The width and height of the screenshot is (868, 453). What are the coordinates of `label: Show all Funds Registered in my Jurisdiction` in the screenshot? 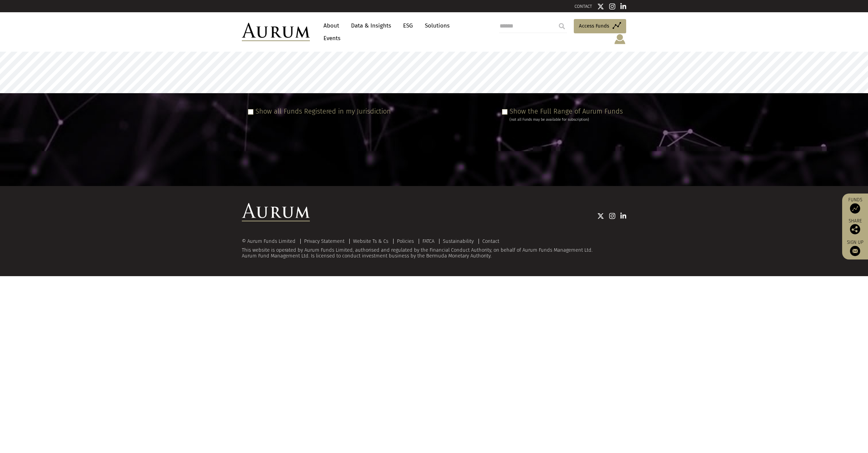 It's located at (323, 111).